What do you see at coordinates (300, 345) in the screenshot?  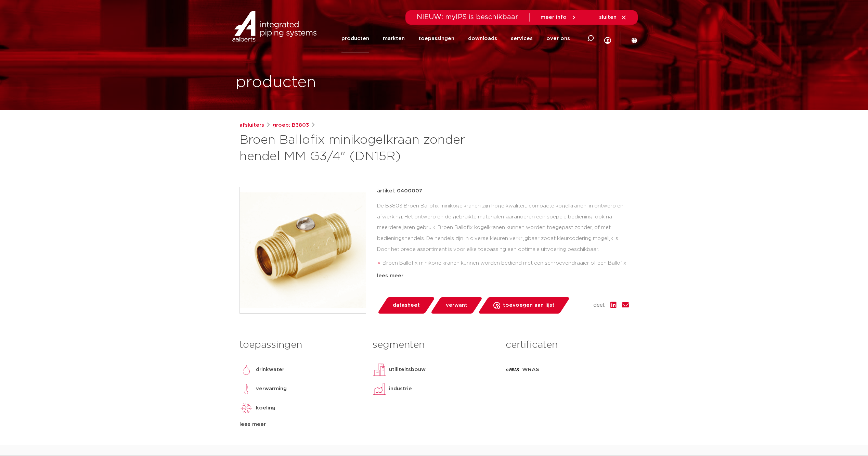 I see `h3: toepassingen` at bounding box center [300, 345].